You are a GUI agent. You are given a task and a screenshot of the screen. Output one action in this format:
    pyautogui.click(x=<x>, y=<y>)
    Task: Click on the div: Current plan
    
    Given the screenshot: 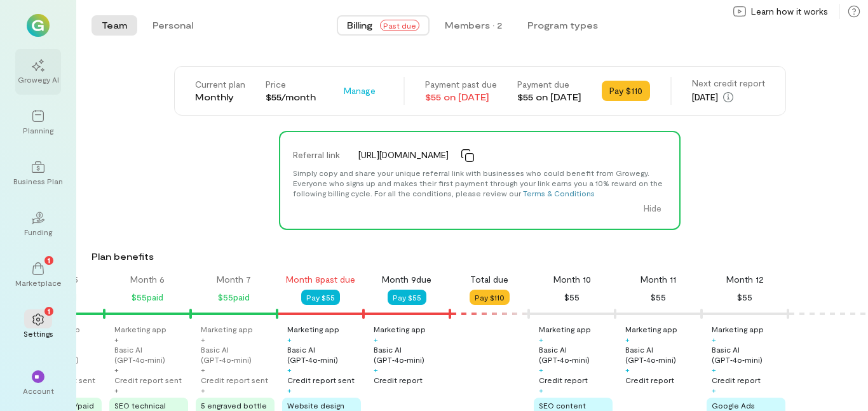 What is the action you would take?
    pyautogui.click(x=220, y=85)
    